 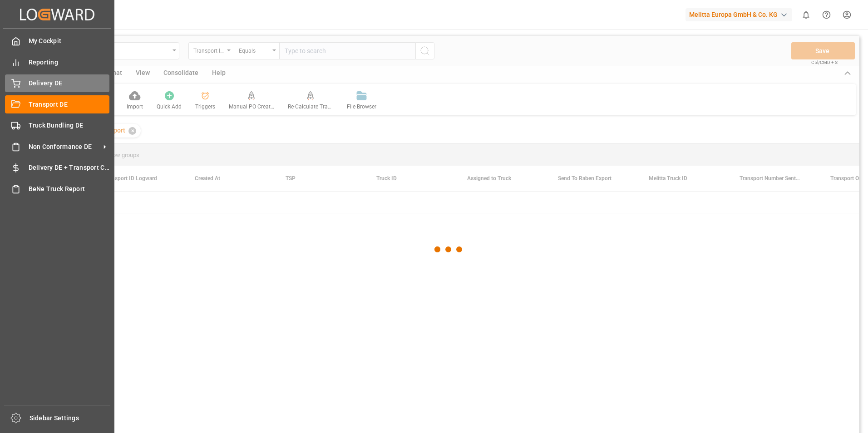 What do you see at coordinates (70, 418) in the screenshot?
I see `span: Sidebar Settings` at bounding box center [70, 418].